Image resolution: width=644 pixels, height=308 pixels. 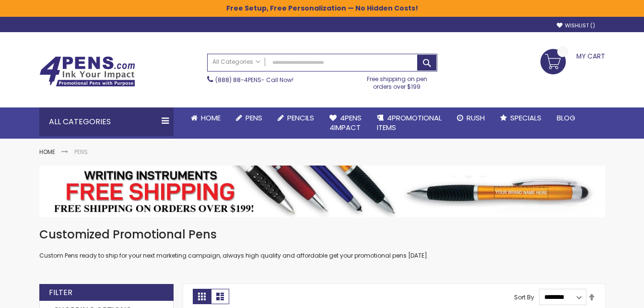 I want to click on span: - Call Now!, so click(x=254, y=80).